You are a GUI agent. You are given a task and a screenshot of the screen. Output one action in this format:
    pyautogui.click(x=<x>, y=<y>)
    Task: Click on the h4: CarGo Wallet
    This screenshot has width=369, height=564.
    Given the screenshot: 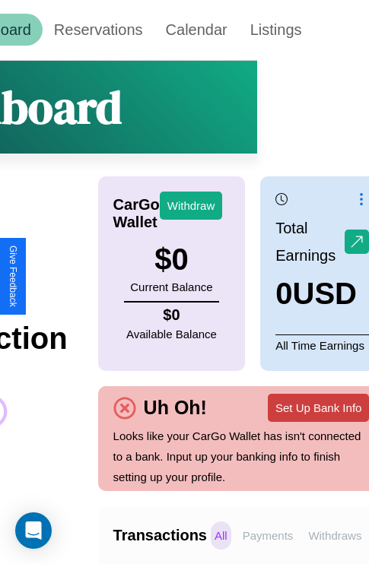 What is the action you would take?
    pyautogui.click(x=136, y=214)
    